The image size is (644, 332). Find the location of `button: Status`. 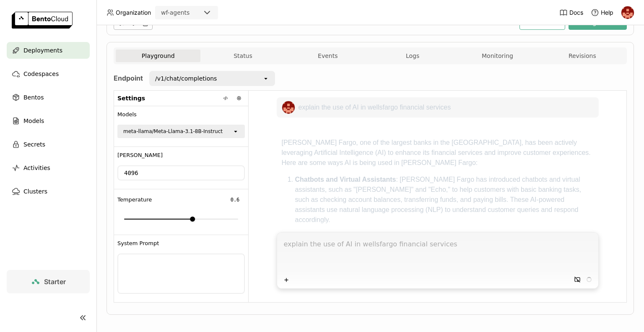

button: Status is located at coordinates (243, 56).